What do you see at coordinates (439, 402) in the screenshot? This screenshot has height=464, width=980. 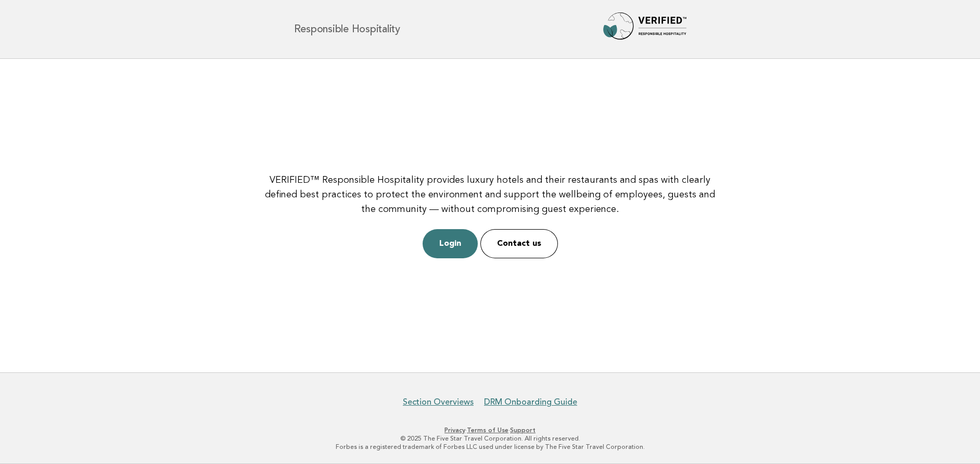 I see `a: Section Overviews` at bounding box center [439, 402].